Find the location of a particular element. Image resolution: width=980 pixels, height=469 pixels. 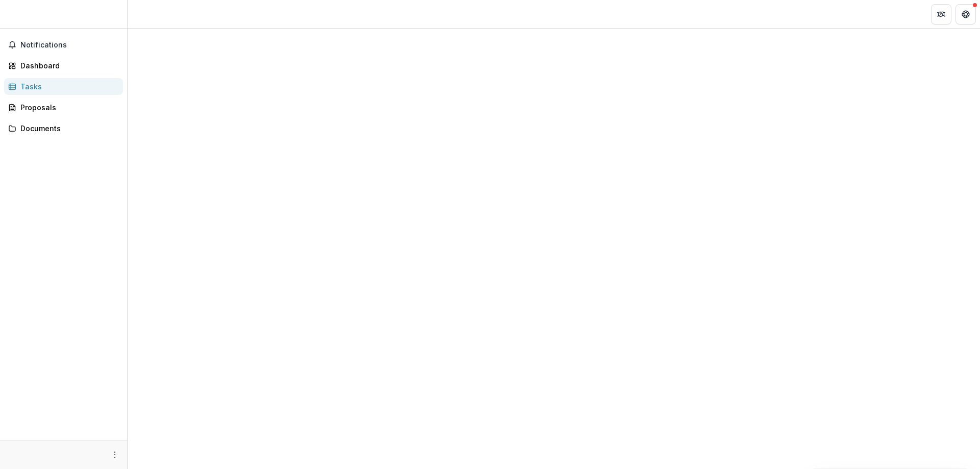

a: Documents is located at coordinates (63, 128).